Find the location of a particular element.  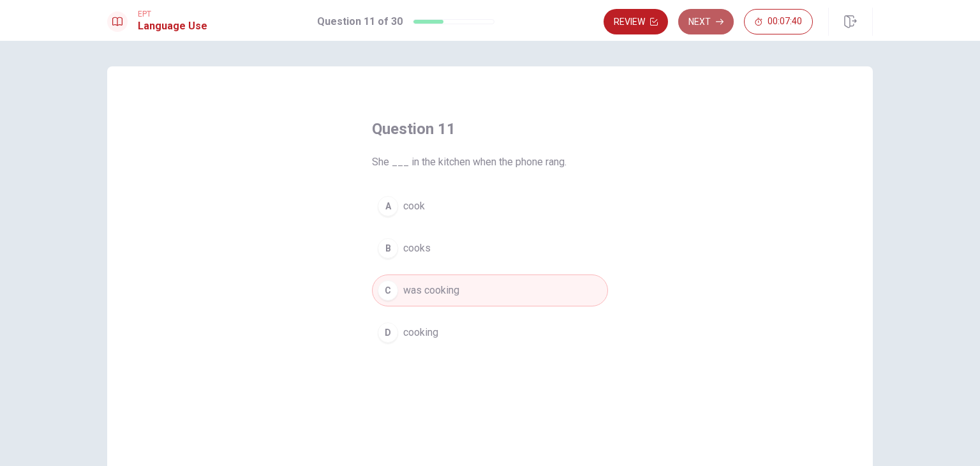

div: C is located at coordinates (388, 291).